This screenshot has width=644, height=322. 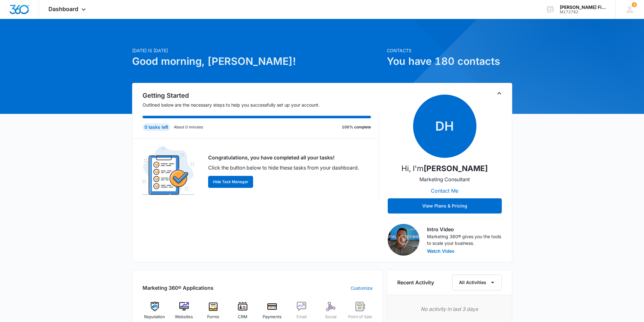 I want to click on span: CRM, so click(x=243, y=317).